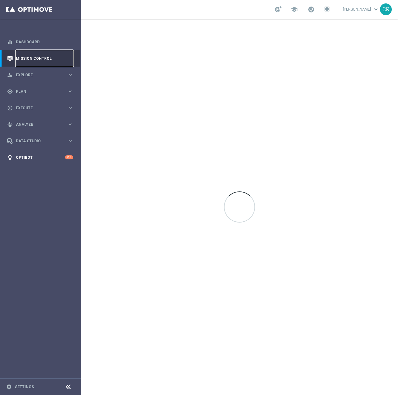 The width and height of the screenshot is (398, 395). What do you see at coordinates (40, 59) in the screenshot?
I see `button: Mission Control` at bounding box center [40, 59].